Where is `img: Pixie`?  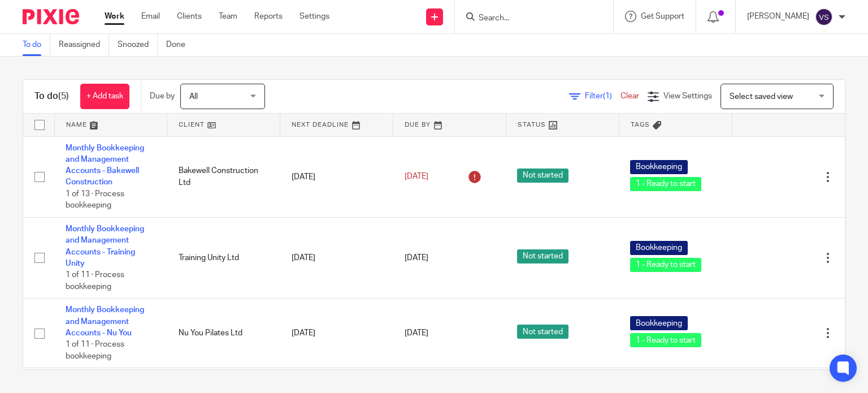
img: Pixie is located at coordinates (51, 16).